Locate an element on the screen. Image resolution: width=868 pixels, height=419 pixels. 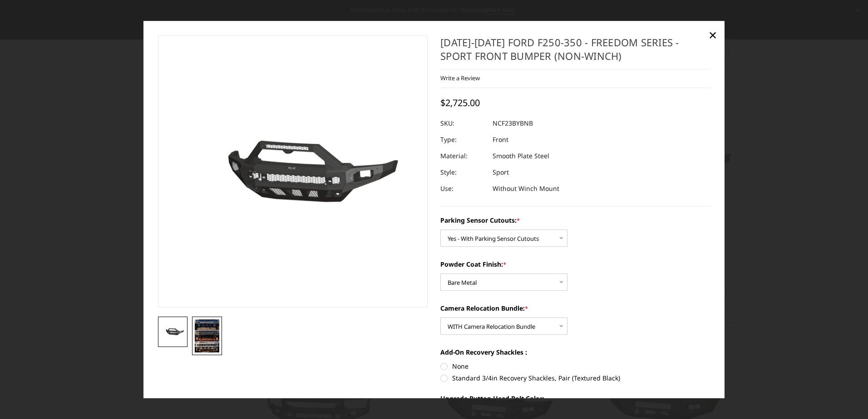
div: Chat Widget is located at coordinates (846, 398).